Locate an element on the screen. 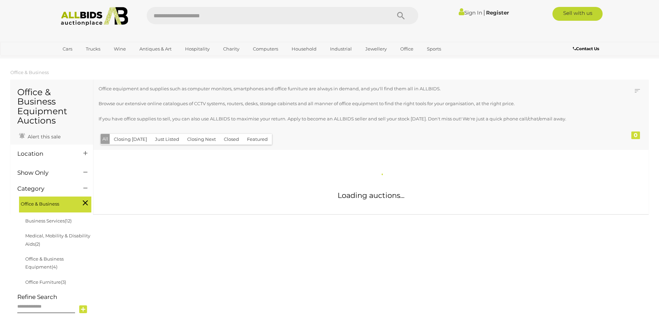 The width and height of the screenshot is (659, 318). button: Closing Next is located at coordinates (201, 139).